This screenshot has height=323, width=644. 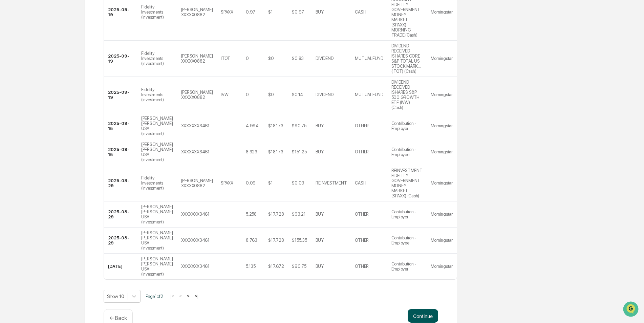 I want to click on div: Start new chat, so click(x=67, y=55).